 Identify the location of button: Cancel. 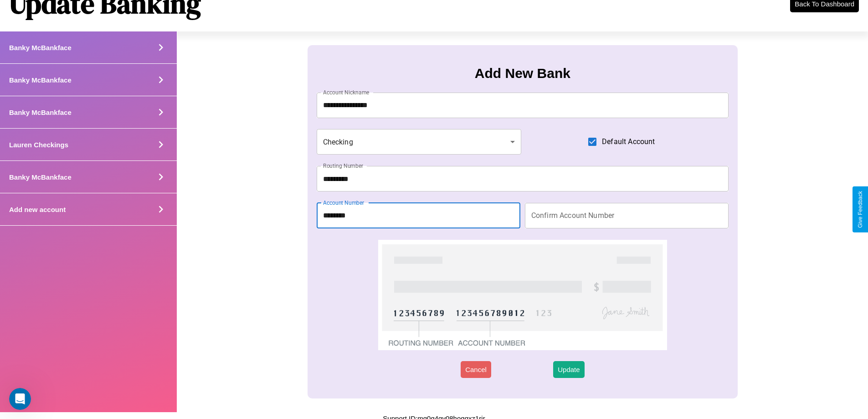
(476, 369).